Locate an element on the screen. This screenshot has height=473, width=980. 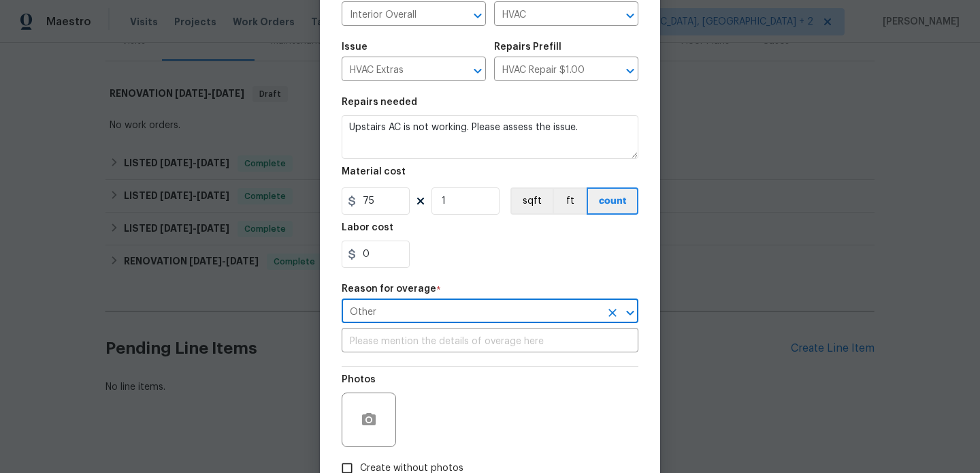
button: count is located at coordinates (613, 201).